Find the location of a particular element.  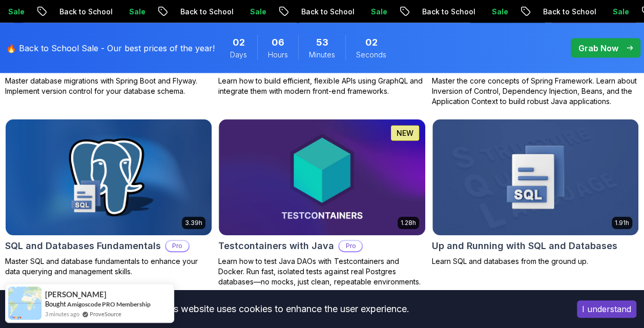

p: Master the core concepts of Spring Framework. Learn about Inversion of Control, Dependency Inject... is located at coordinates (535, 91).